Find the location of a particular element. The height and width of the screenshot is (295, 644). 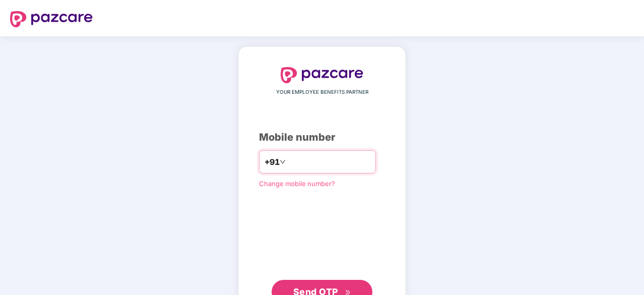

a: Change mobile number? is located at coordinates (297, 183).